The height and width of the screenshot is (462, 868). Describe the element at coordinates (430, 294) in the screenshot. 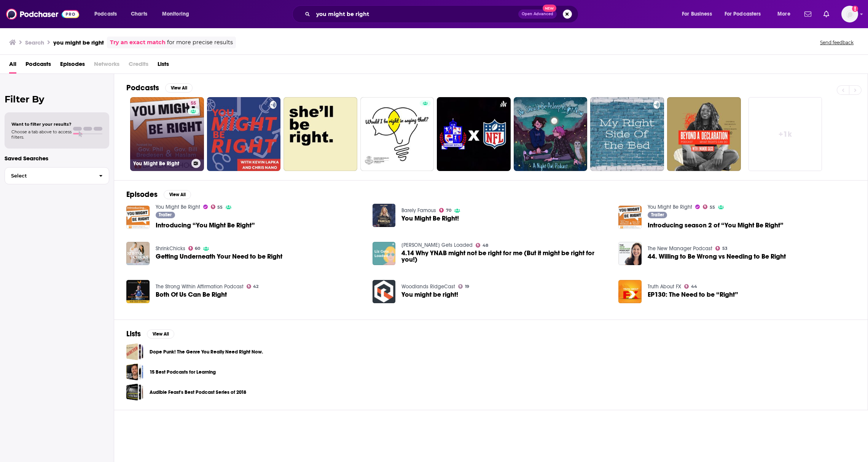

I see `a: You might be right!` at that location.